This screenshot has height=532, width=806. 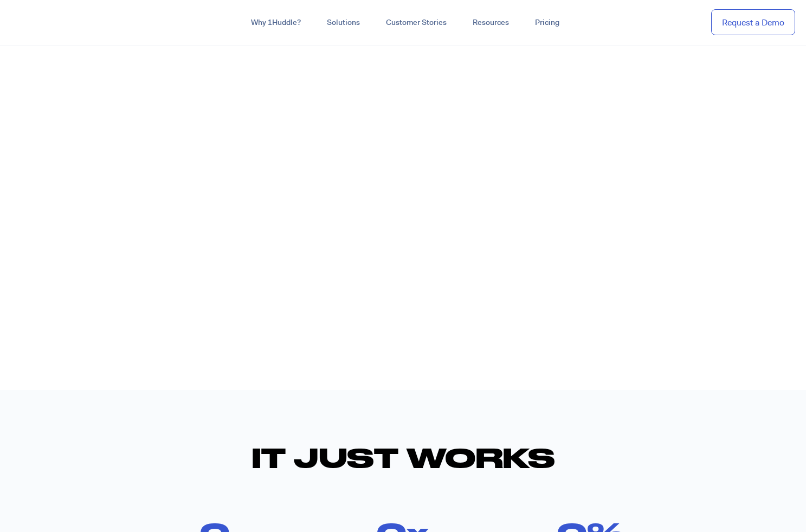 What do you see at coordinates (753, 22) in the screenshot?
I see `a: Request a Demo` at bounding box center [753, 22].